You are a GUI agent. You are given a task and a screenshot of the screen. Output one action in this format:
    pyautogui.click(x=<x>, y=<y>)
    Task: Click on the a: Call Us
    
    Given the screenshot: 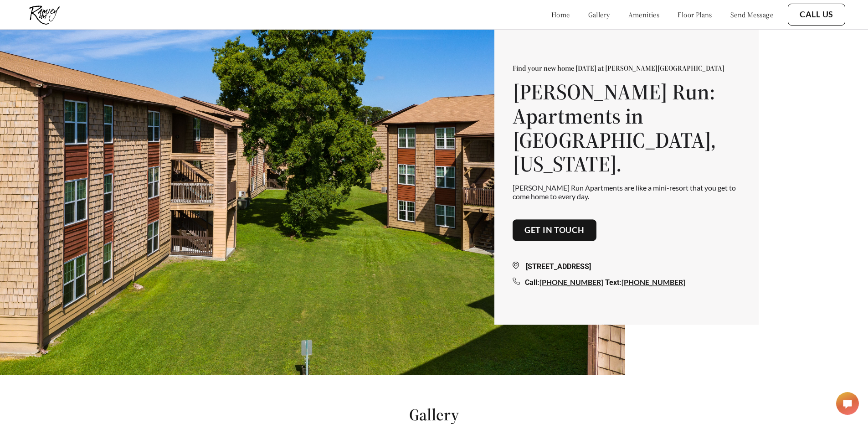 What is the action you would take?
    pyautogui.click(x=817, y=14)
    